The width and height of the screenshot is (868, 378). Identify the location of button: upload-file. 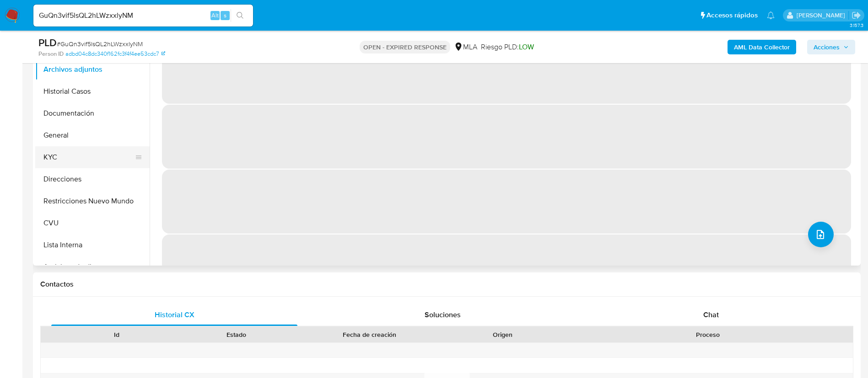
(821, 235).